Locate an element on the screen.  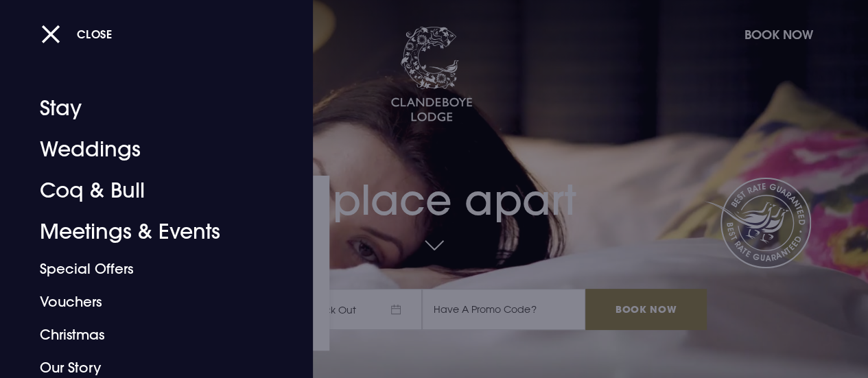
a: Coq & Bull is located at coordinates (147, 191).